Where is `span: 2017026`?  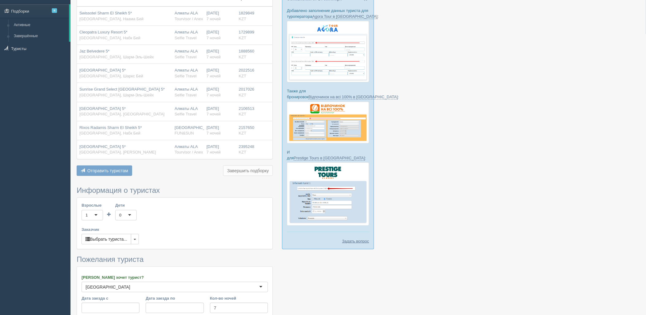
span: 2017026 is located at coordinates (246, 89).